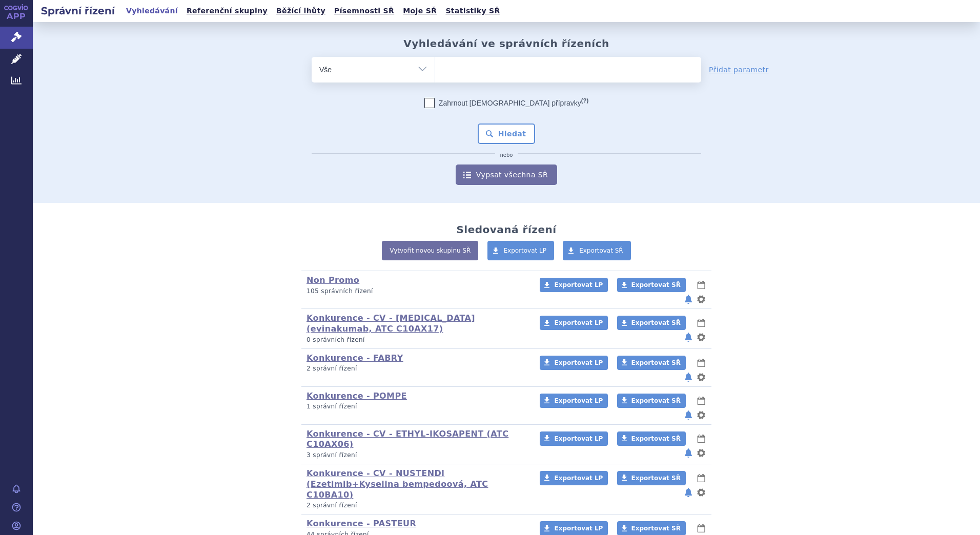 The image size is (980, 535). What do you see at coordinates (363, 10) in the screenshot?
I see `a: Písemnosti SŘ` at bounding box center [363, 10].